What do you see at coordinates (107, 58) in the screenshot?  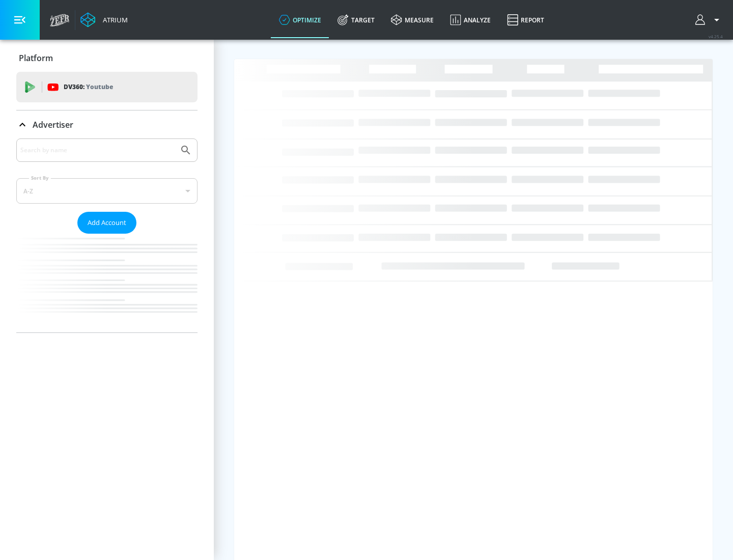 I see `div: Platform` at bounding box center [107, 58].